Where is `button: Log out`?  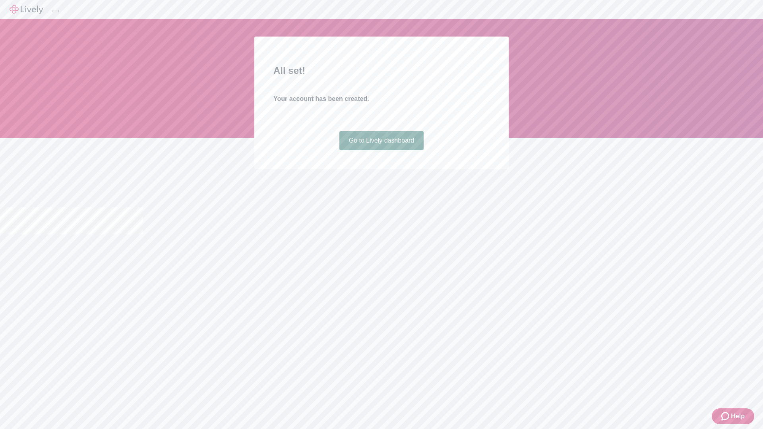 button: Log out is located at coordinates (56, 11).